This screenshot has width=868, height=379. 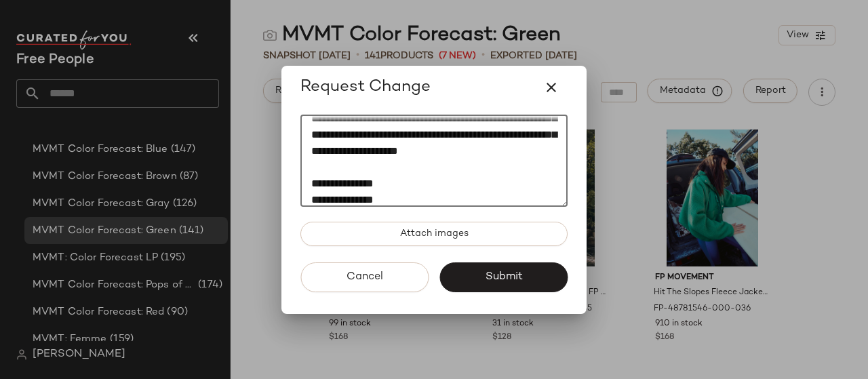 What do you see at coordinates (434, 234) in the screenshot?
I see `button: Attach images` at bounding box center [434, 234].